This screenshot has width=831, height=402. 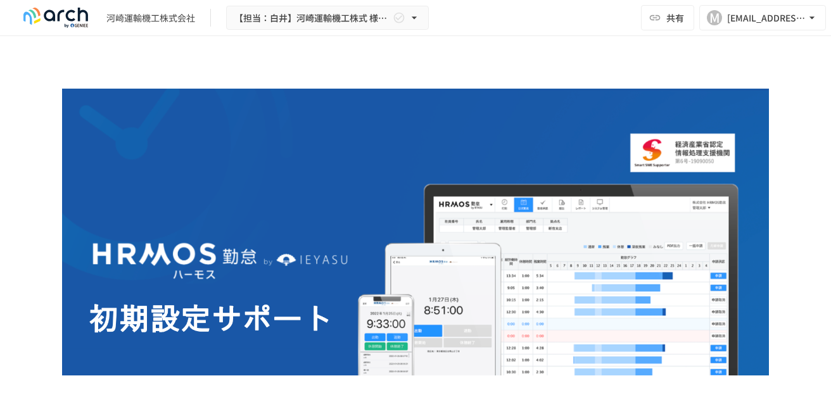 What do you see at coordinates (675, 18) in the screenshot?
I see `span: 共有` at bounding box center [675, 18].